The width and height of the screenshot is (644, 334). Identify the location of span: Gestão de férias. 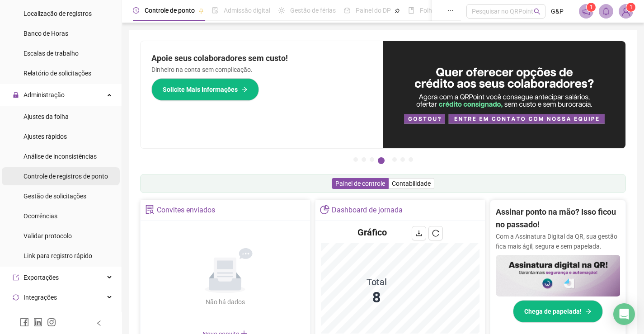
(312, 10).